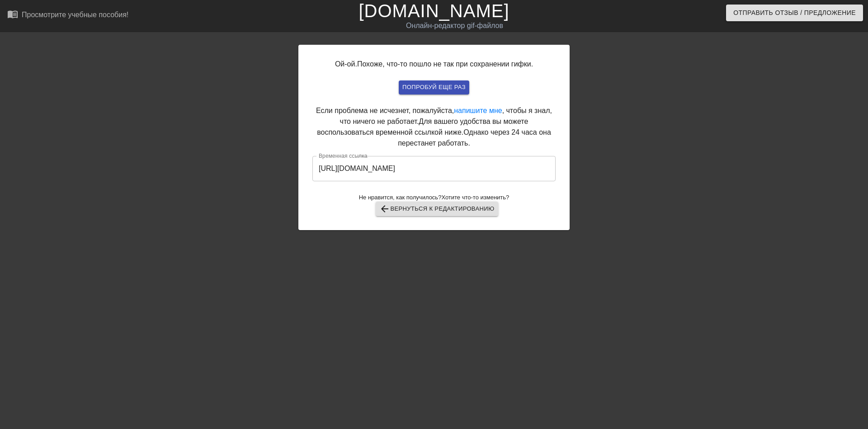 Image resolution: width=868 pixels, height=429 pixels. I want to click on ya-tr-span: menu_book_бук меню, so click(40, 14).